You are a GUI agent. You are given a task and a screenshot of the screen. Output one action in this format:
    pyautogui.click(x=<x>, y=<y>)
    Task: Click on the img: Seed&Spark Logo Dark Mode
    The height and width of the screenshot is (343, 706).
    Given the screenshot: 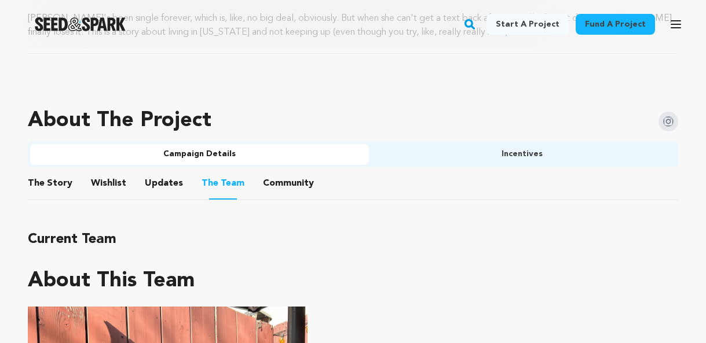 What is the action you would take?
    pyautogui.click(x=80, y=24)
    